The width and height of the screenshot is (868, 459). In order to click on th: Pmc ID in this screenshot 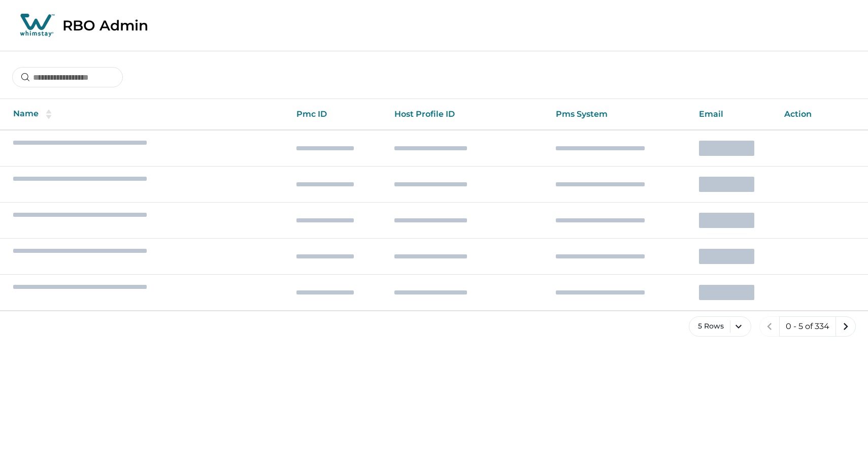, I will do `click(337, 114)`.